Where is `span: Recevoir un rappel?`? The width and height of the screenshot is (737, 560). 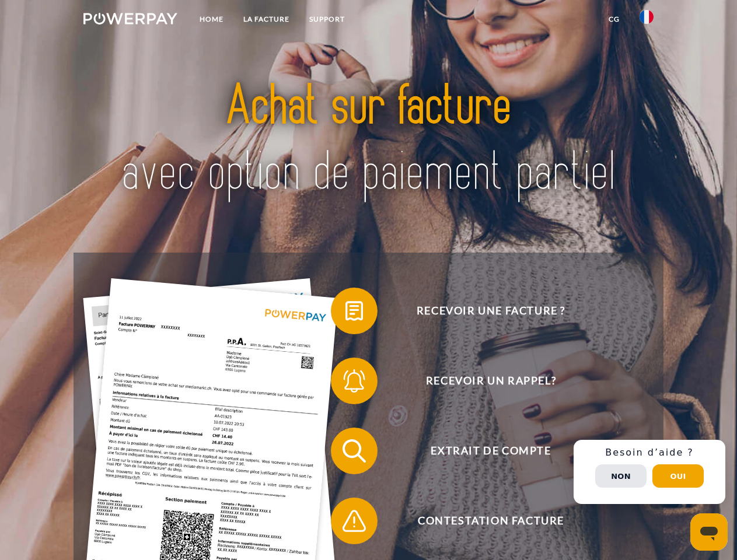
span: Recevoir un rappel? is located at coordinates (491, 381).